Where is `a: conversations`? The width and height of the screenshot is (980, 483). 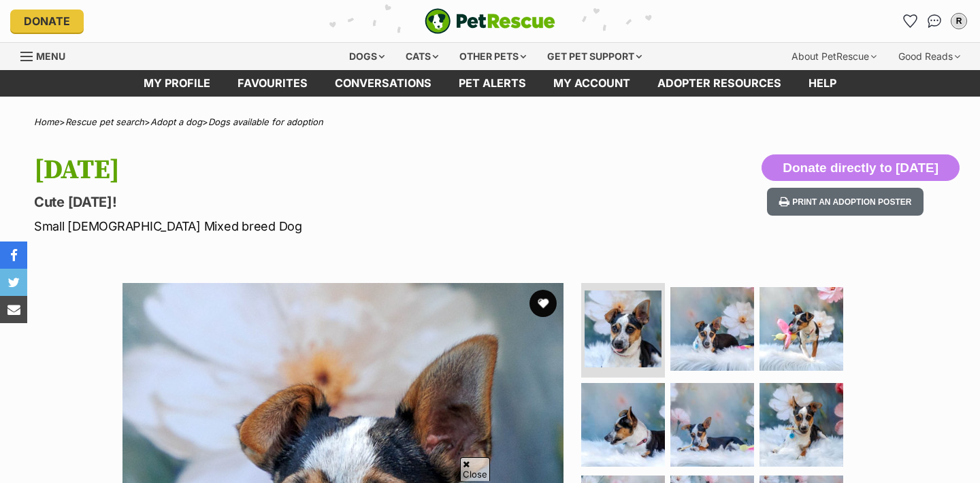 a: conversations is located at coordinates (383, 83).